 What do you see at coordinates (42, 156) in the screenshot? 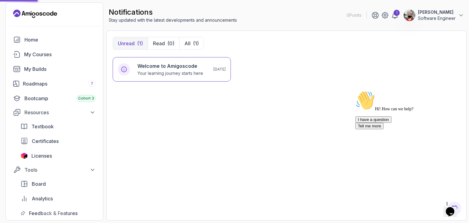
I see `span: Licenses` at bounding box center [42, 156].